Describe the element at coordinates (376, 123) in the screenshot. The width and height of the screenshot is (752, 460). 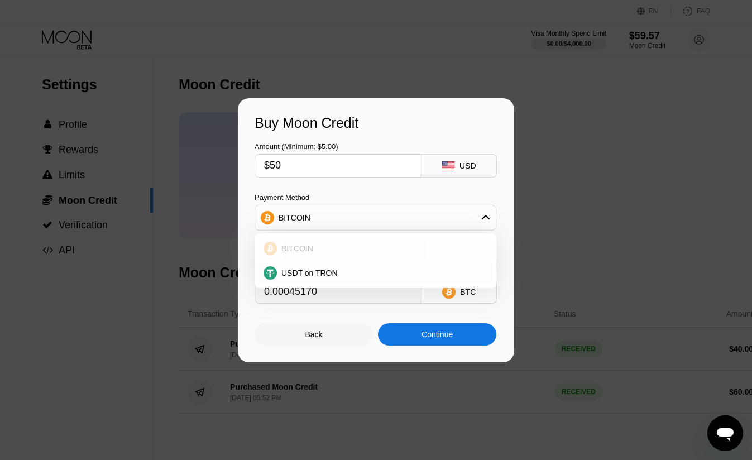
I see `div: Buy Moon Credit` at that location.